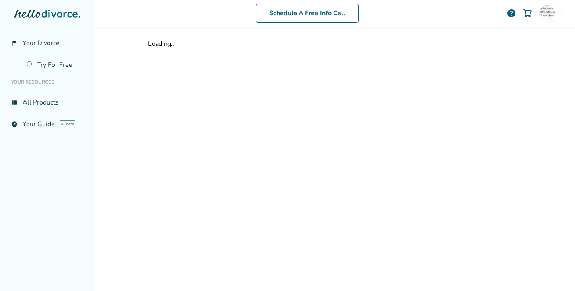 This screenshot has height=291, width=575. Describe the element at coordinates (14, 43) in the screenshot. I see `span: flag_2` at that location.